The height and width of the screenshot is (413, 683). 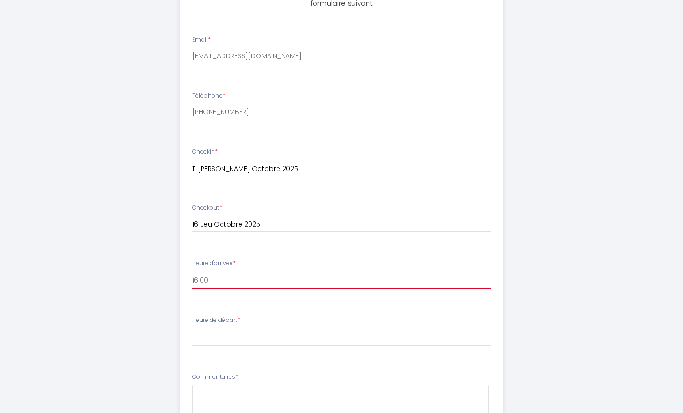 What do you see at coordinates (215, 377) in the screenshot?
I see `label: Commentaires` at bounding box center [215, 377].